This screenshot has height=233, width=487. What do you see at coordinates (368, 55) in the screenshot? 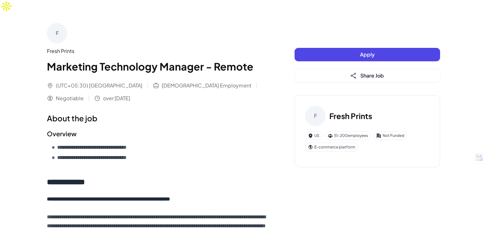
I see `button: Apply` at bounding box center [368, 55].